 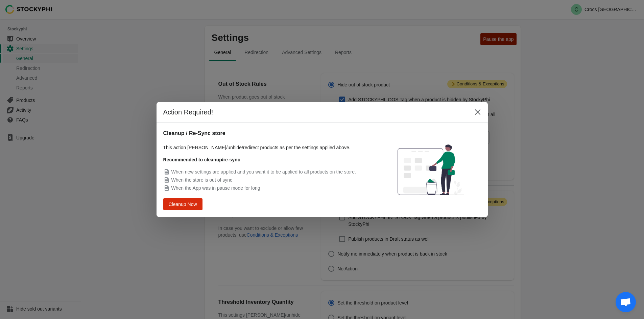 What do you see at coordinates (183, 205) in the screenshot?
I see `button: Cleanup Now` at bounding box center [183, 205].